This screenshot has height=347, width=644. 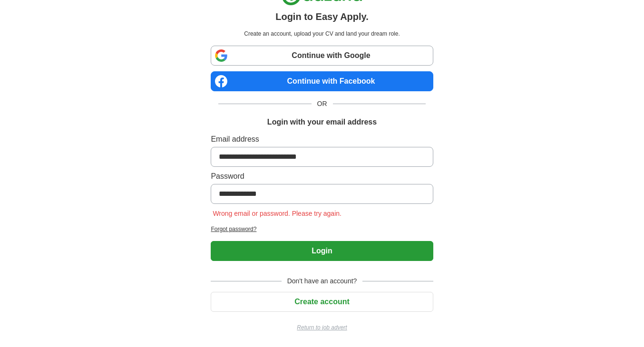 What do you see at coordinates (277, 214) in the screenshot?
I see `span: Wrong email or password. Please try again.` at bounding box center [277, 214].